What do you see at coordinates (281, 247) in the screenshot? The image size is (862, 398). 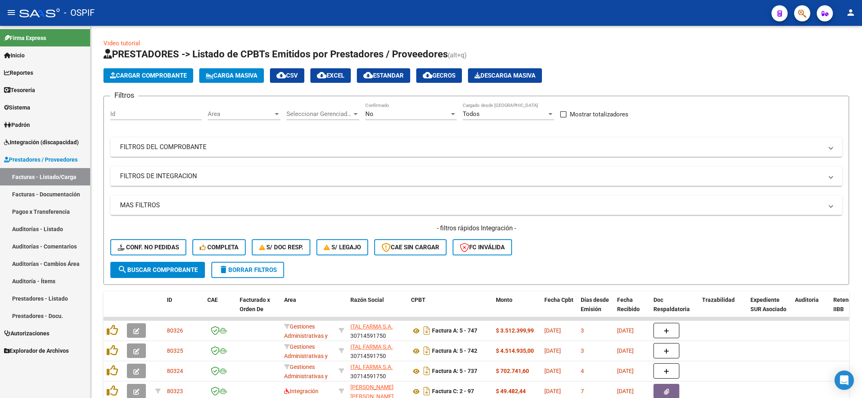 I see `button: S/ Doc Resp.` at bounding box center [281, 247].